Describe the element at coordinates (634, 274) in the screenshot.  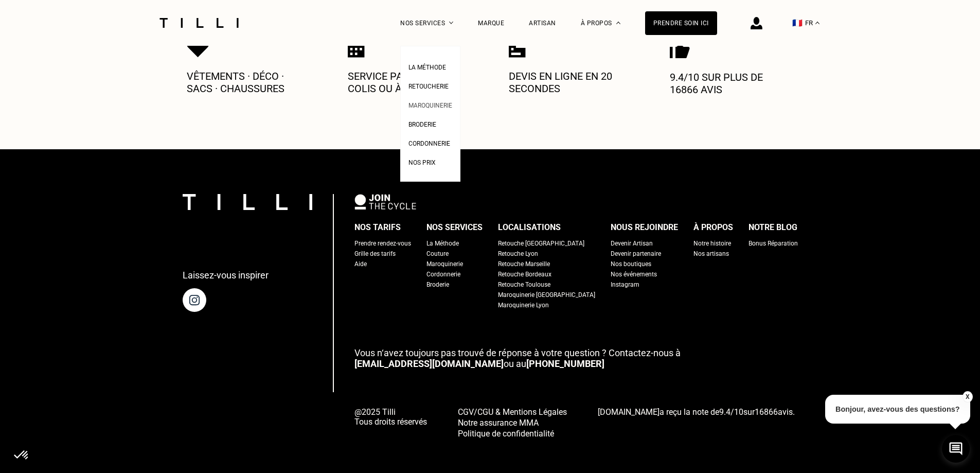
I see `div: Nos événements` at that location.